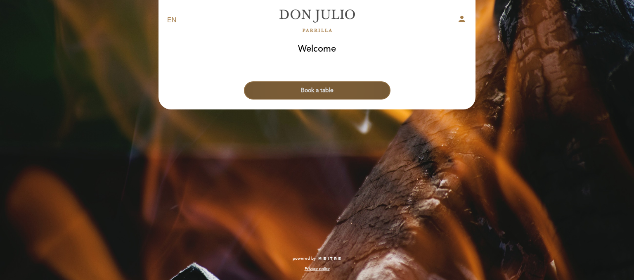 This screenshot has height=280, width=634. I want to click on h1: Welcome, so click(317, 49).